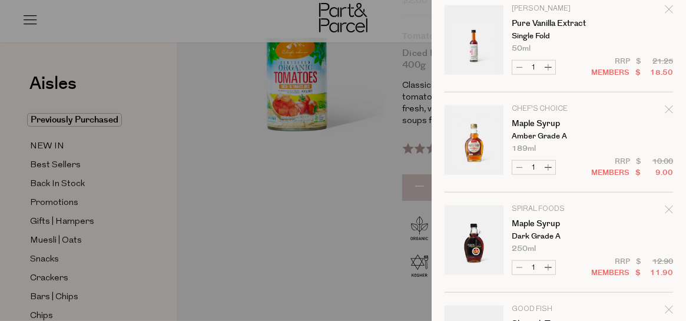 The width and height of the screenshot is (686, 321). I want to click on p: Spiral Foods, so click(557, 209).